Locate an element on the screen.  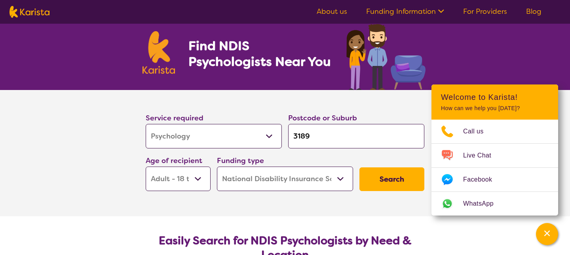
a: For Providers is located at coordinates (484, 11).